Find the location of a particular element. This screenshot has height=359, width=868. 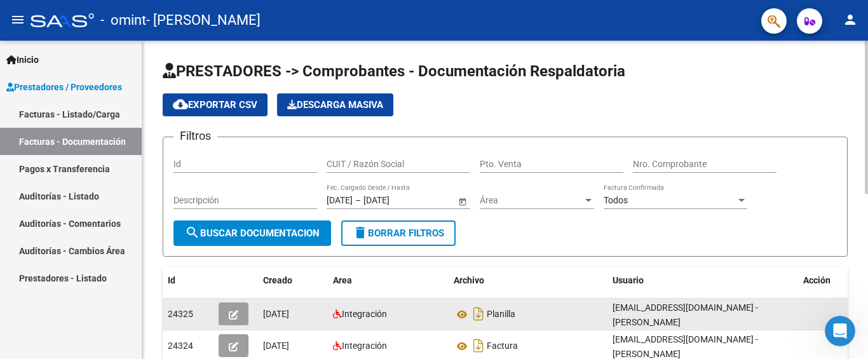

mat-icon: delete is located at coordinates (360, 232).